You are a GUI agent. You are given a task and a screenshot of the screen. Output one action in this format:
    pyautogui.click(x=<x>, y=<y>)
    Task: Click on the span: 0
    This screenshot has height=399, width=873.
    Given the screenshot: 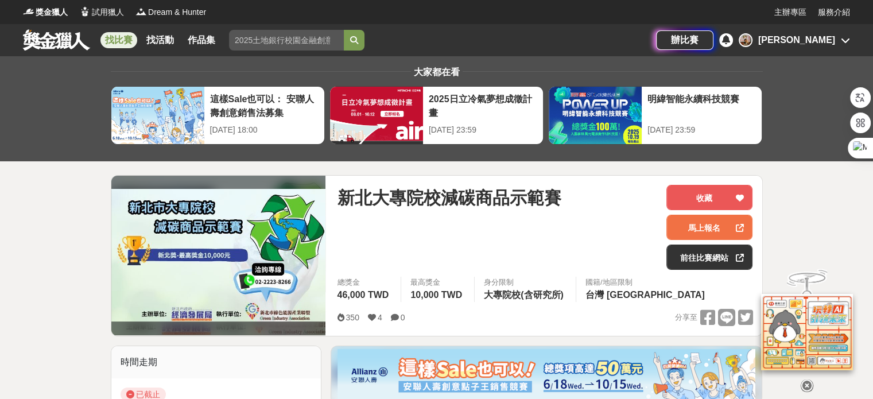 What is the action you would take?
    pyautogui.click(x=403, y=317)
    